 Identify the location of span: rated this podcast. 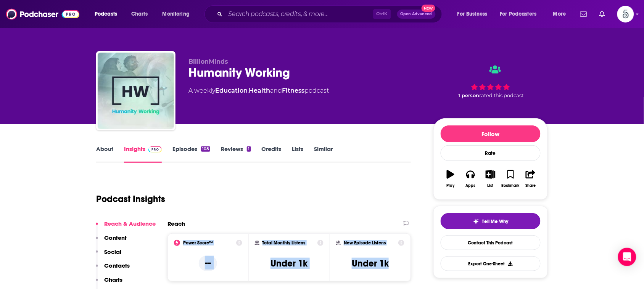
(501, 96).